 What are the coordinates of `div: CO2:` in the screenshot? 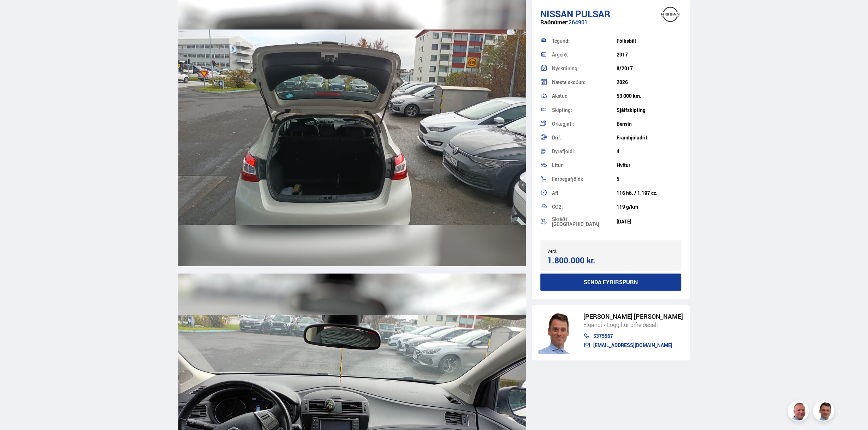 It's located at (584, 207).